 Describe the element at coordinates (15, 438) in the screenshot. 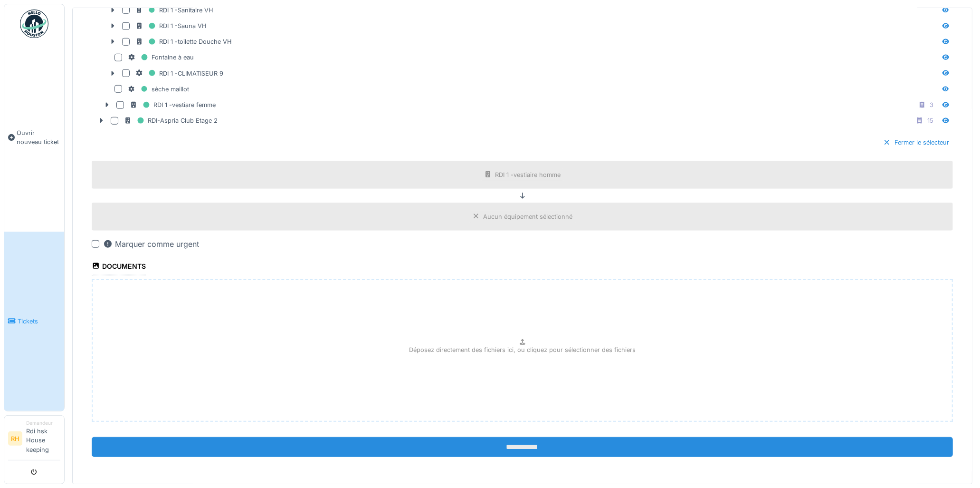

I see `li: RH` at that location.